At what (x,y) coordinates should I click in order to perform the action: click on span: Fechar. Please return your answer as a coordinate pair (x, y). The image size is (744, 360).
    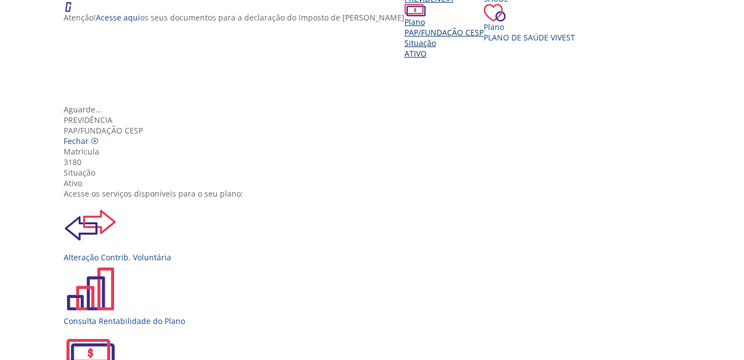
    Looking at the image, I should click on (76, 141).